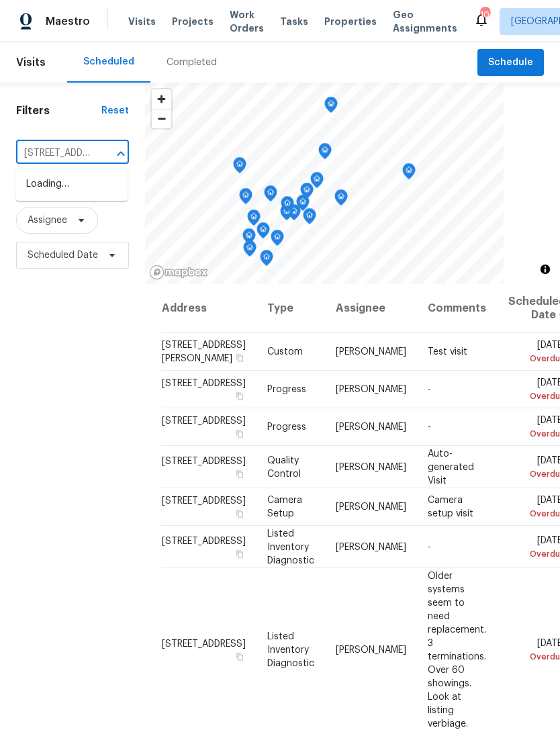 The image size is (560, 730). I want to click on input: Search for an address..., so click(54, 153).